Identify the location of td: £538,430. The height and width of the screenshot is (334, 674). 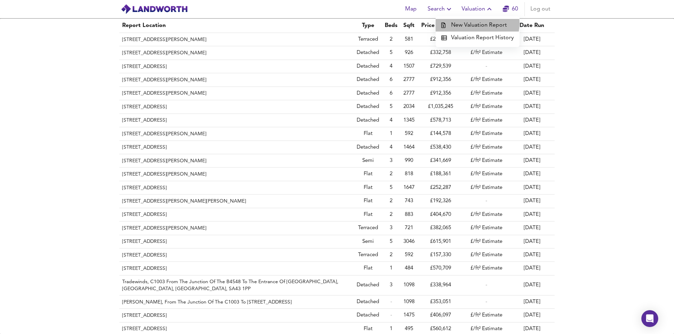
(440, 148).